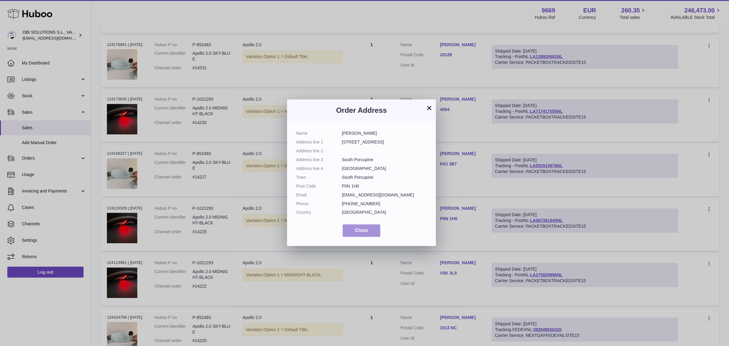 This screenshot has width=729, height=346. I want to click on dt: Address line 1, so click(319, 142).